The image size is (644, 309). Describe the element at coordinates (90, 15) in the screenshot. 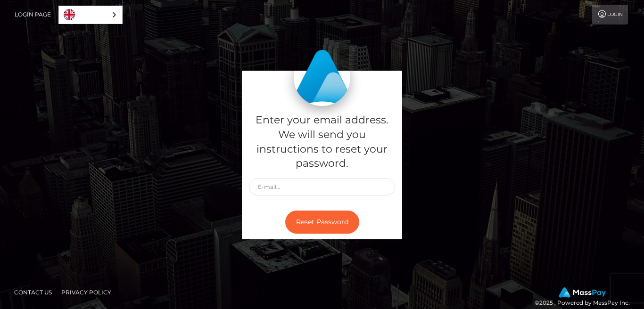

I see `aside: Language selected: English` at that location.